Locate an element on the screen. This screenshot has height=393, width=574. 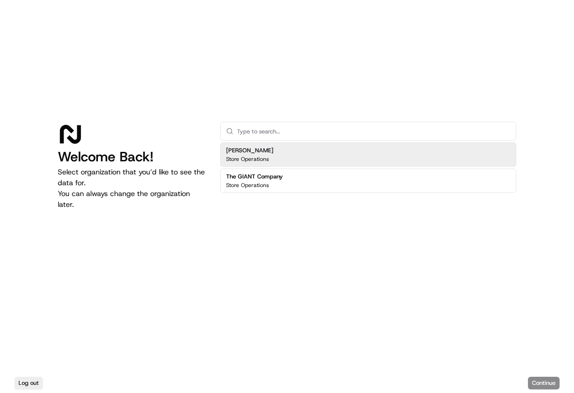
div: Suggestions is located at coordinates (368, 168).